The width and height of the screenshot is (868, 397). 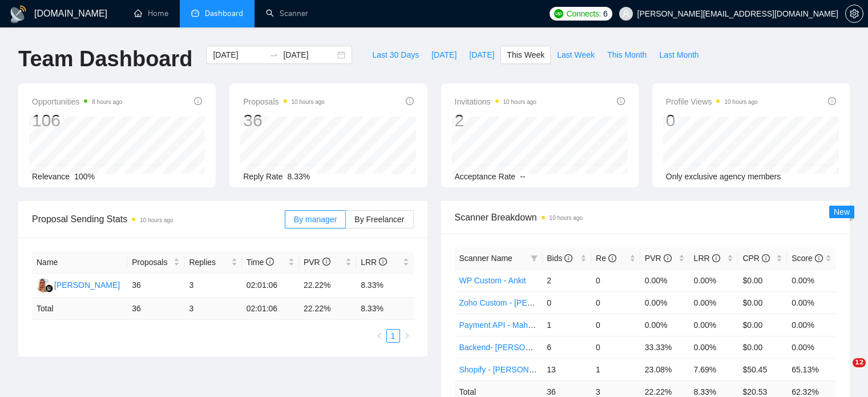 What do you see at coordinates (385, 309) in the screenshot?
I see `td: 8.33 %` at bounding box center [385, 309].